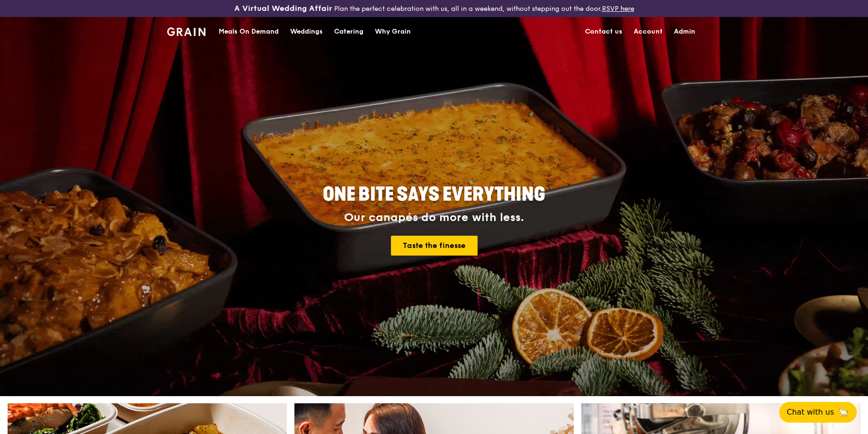  What do you see at coordinates (648, 32) in the screenshot?
I see `a: Account` at bounding box center [648, 32].